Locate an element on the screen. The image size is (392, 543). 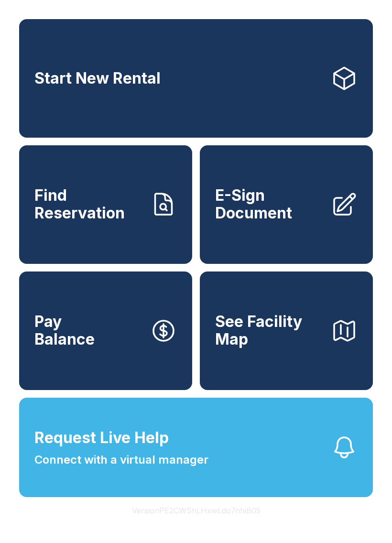
a: Find Reservation is located at coordinates (105, 204).